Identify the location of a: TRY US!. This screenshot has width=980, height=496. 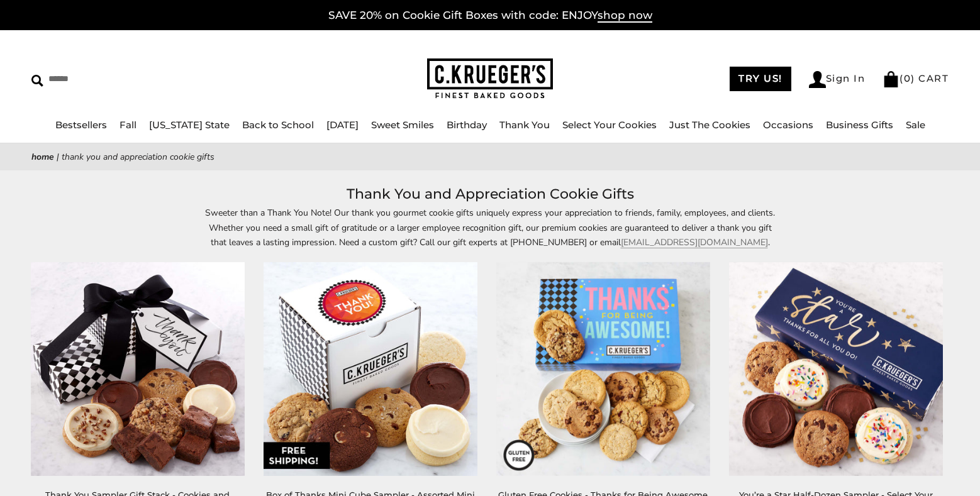
(760, 78).